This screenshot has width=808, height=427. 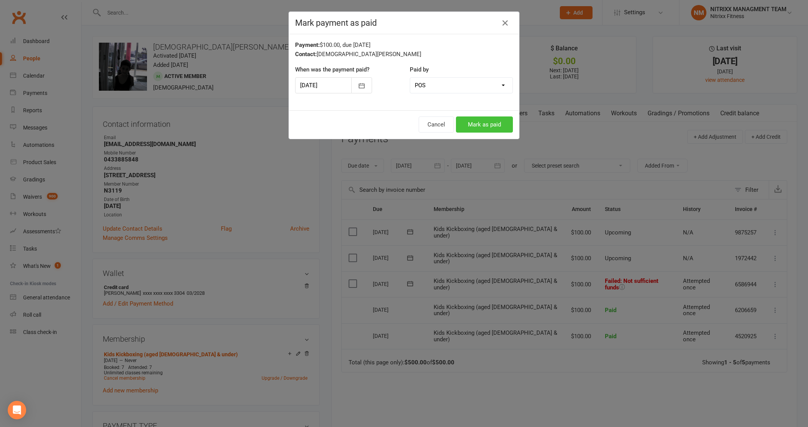 I want to click on strong: Payment:, so click(x=307, y=45).